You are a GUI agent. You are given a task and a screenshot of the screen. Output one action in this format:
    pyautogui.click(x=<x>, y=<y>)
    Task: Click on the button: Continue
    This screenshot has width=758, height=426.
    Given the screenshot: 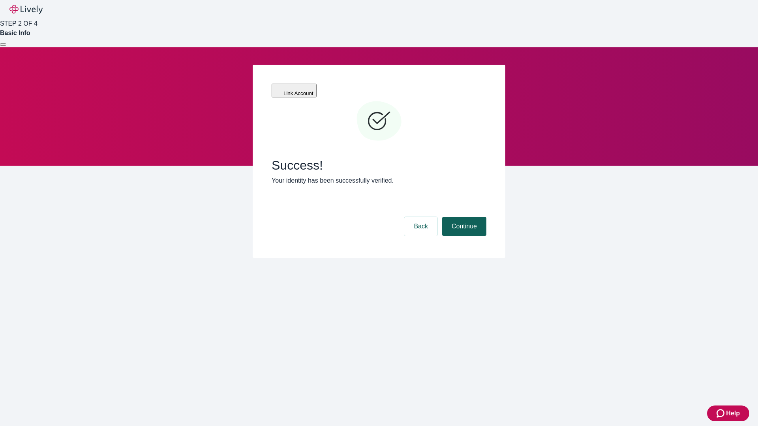 What is the action you would take?
    pyautogui.click(x=464, y=227)
    